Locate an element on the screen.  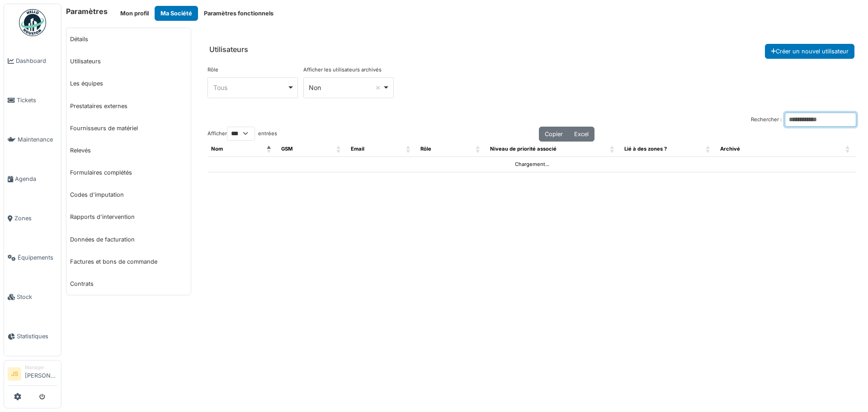
span: Nom: Activate to invert sorting is located at coordinates (270, 149).